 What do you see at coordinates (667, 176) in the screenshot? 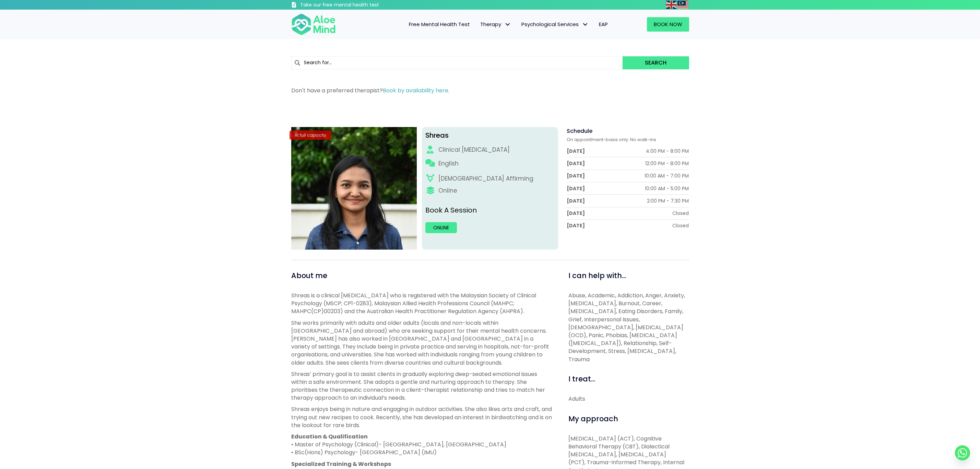
I see `div: 10:00 AM - 7:00 PM` at bounding box center [667, 176].